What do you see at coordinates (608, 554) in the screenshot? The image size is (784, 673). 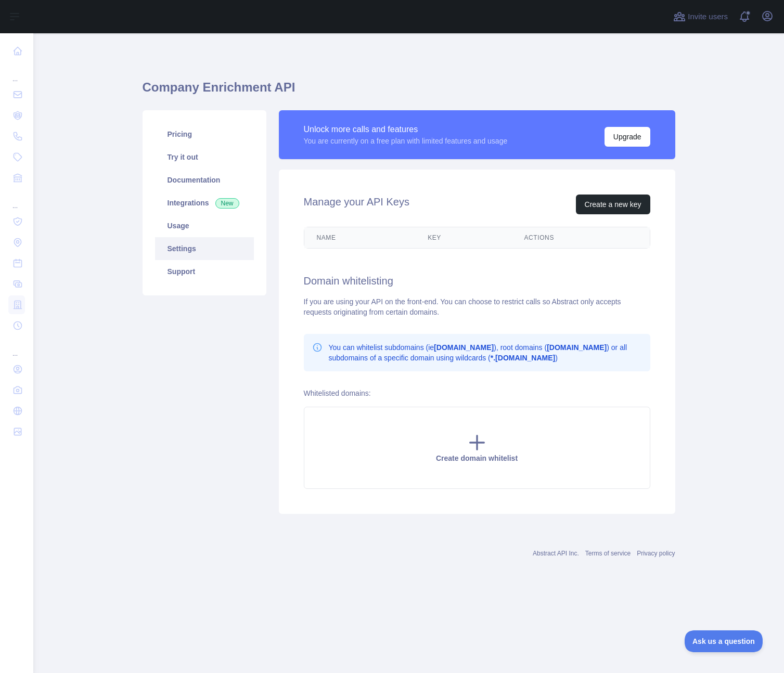 I see `a: Terms of service` at bounding box center [608, 554].